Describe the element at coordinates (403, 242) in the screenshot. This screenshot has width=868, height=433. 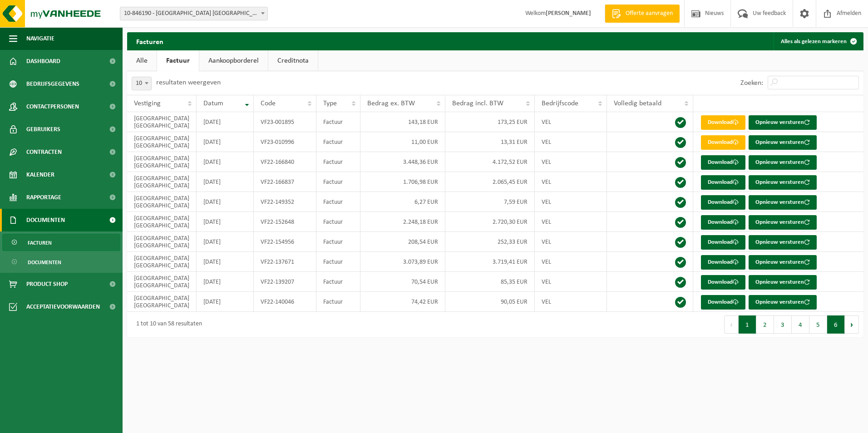
I see `td: 208,54 EUR` at that location.